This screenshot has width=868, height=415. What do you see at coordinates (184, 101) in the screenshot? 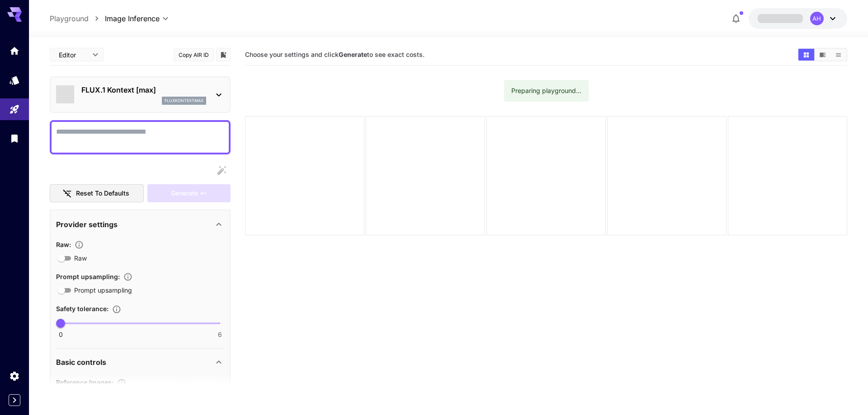
I see `p: fluxkontextmax` at bounding box center [184, 101].